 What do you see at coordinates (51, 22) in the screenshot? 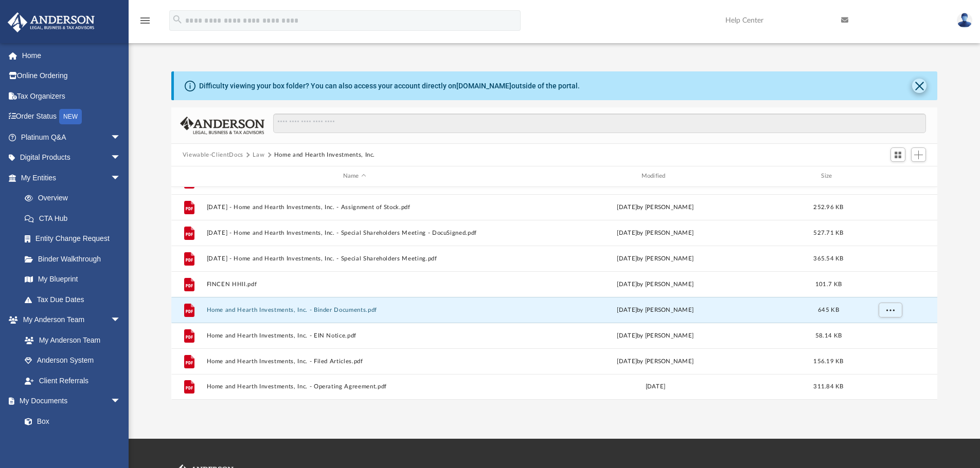
I see `img: Anderson Advisors Platinum Portal` at bounding box center [51, 22].